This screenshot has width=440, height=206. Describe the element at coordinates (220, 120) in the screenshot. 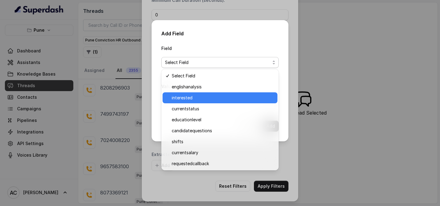

I see `div: Select Field` at that location.